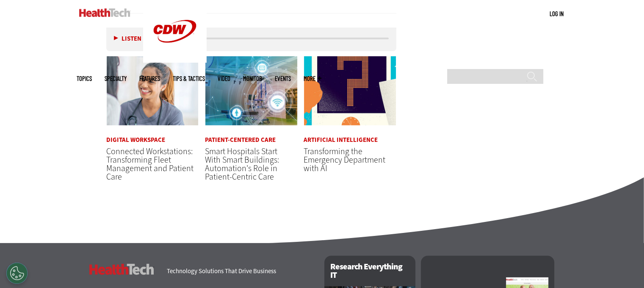  I want to click on h2: Research Everything IT, so click(369, 271).